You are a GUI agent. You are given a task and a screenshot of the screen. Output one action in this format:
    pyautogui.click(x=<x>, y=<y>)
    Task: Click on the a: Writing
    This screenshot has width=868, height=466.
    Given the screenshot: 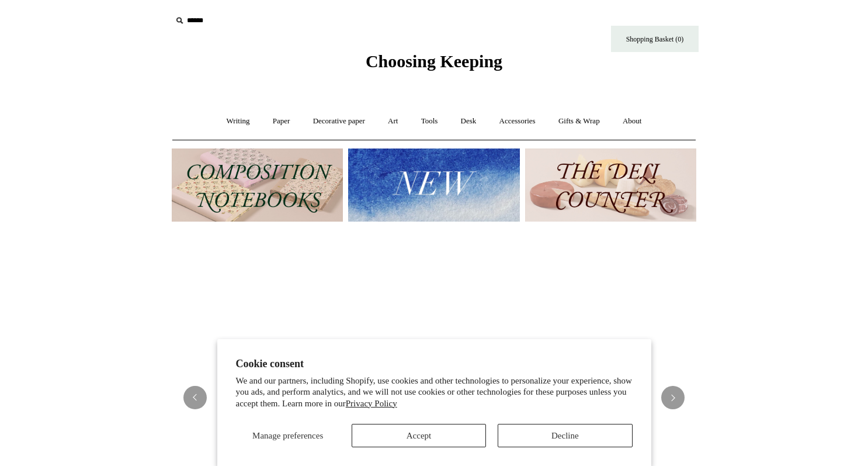 What is the action you would take?
    pyautogui.click(x=238, y=121)
    